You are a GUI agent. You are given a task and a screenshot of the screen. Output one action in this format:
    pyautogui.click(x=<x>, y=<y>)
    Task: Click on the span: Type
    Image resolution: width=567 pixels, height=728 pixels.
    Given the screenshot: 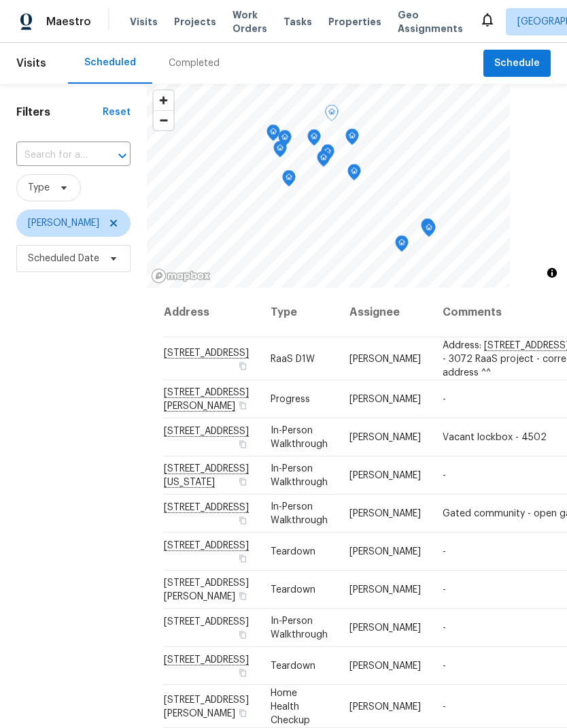 What is the action you would take?
    pyautogui.click(x=39, y=188)
    